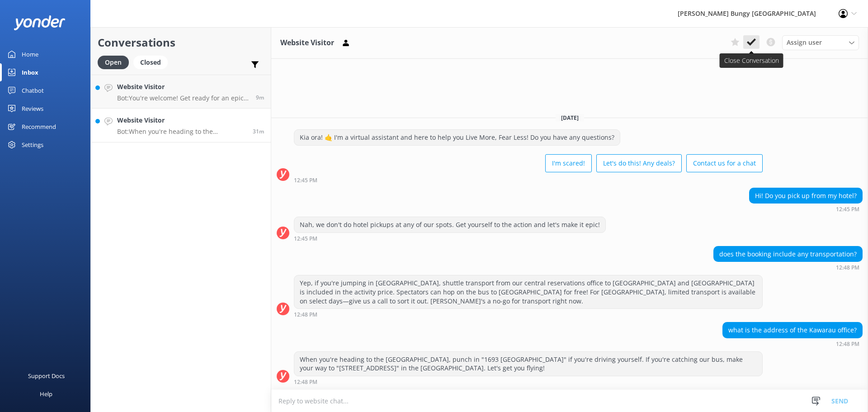 This screenshot has height=412, width=868. What do you see at coordinates (639, 163) in the screenshot?
I see `button: Let's do this! Any deals?` at bounding box center [639, 163].